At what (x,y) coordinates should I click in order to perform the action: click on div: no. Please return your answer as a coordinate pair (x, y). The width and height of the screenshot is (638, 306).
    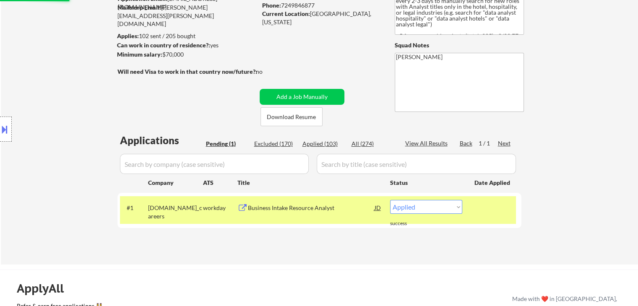
    Looking at the image, I should click on (268, 72).